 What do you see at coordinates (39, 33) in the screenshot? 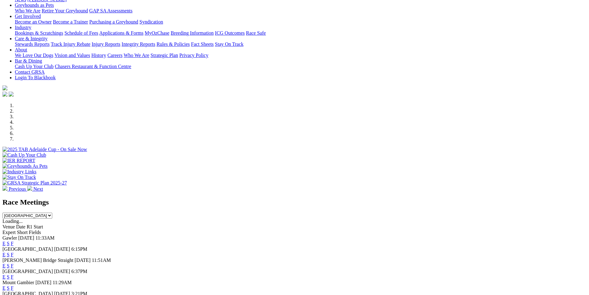
I see `a: Bookings & Scratchings` at bounding box center [39, 33].